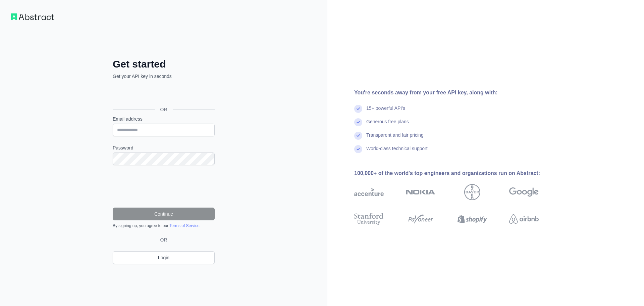 The width and height of the screenshot is (644, 306). I want to click on p: Get your API key in seconds, so click(164, 76).